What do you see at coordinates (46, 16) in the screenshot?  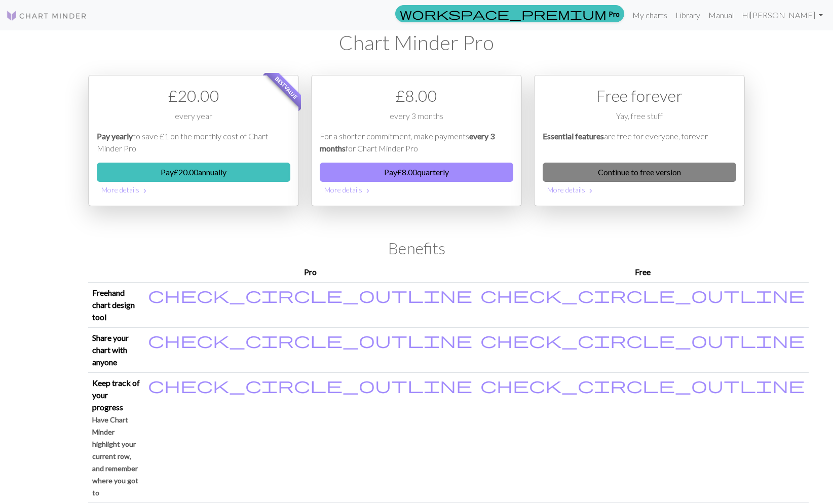 I see `img: Logo` at bounding box center [46, 16].